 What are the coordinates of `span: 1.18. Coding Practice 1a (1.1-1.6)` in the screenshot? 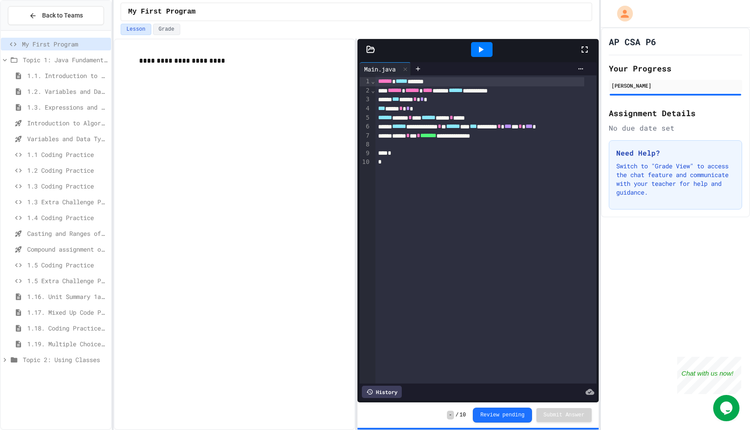 It's located at (67, 328).